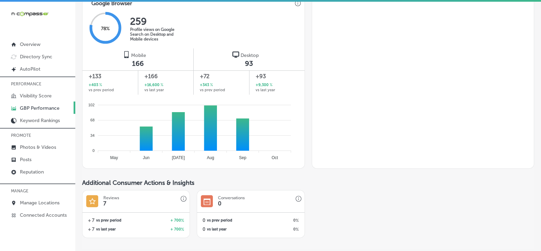  What do you see at coordinates (38, 147) in the screenshot?
I see `p: Photos & Videos` at bounding box center [38, 147].